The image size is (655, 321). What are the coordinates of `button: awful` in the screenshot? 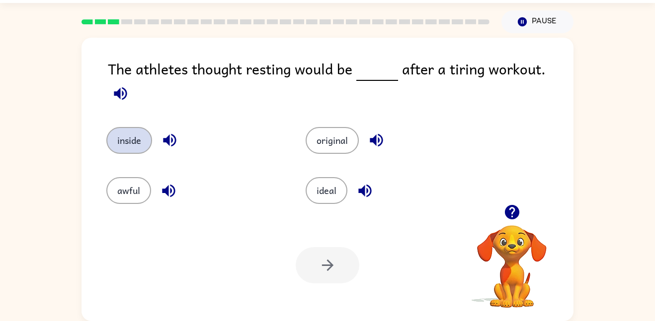 It's located at (129, 191).